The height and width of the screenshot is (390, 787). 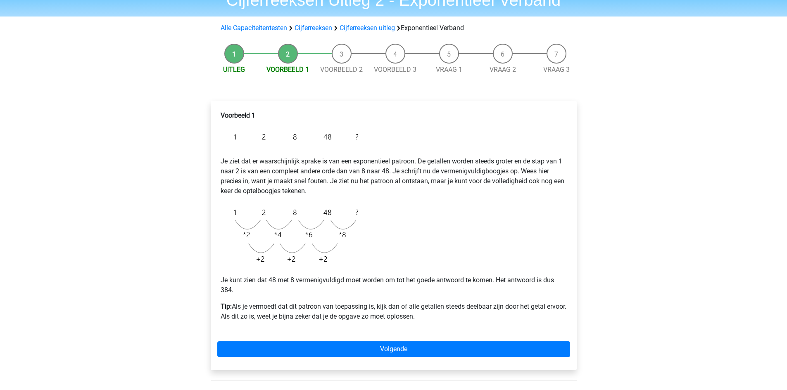 What do you see at coordinates (292, 236) in the screenshot?
I see `img: Exponential_Example_1_2.png` at bounding box center [292, 236].